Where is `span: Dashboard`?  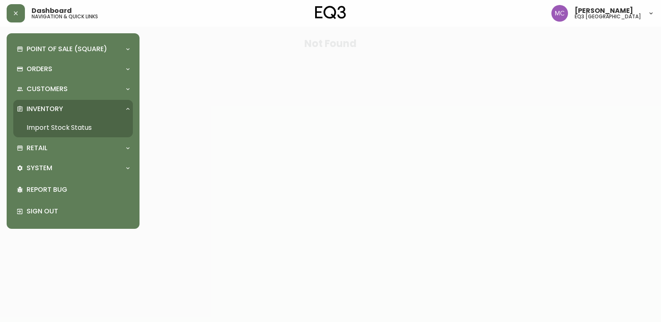
span: Dashboard is located at coordinates (52, 11).